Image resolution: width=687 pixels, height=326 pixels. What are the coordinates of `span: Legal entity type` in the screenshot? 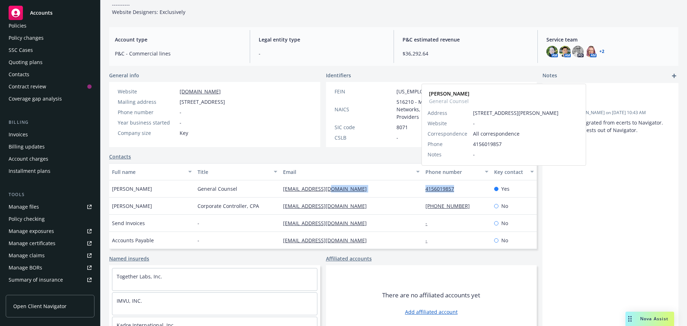 It's located at (322, 39).